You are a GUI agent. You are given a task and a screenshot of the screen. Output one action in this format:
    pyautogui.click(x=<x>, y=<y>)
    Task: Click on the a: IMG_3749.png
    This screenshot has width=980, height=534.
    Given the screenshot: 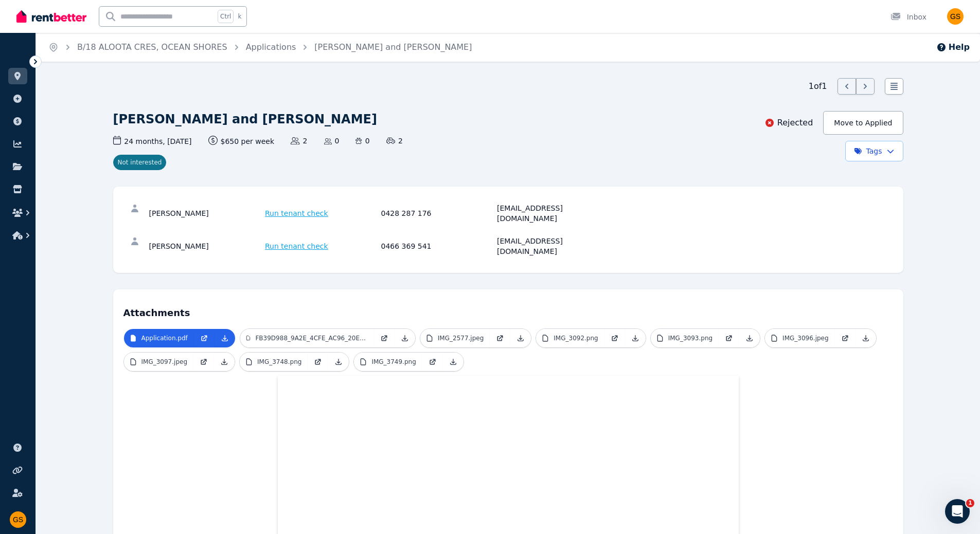 What is the action you would take?
    pyautogui.click(x=387, y=362)
    